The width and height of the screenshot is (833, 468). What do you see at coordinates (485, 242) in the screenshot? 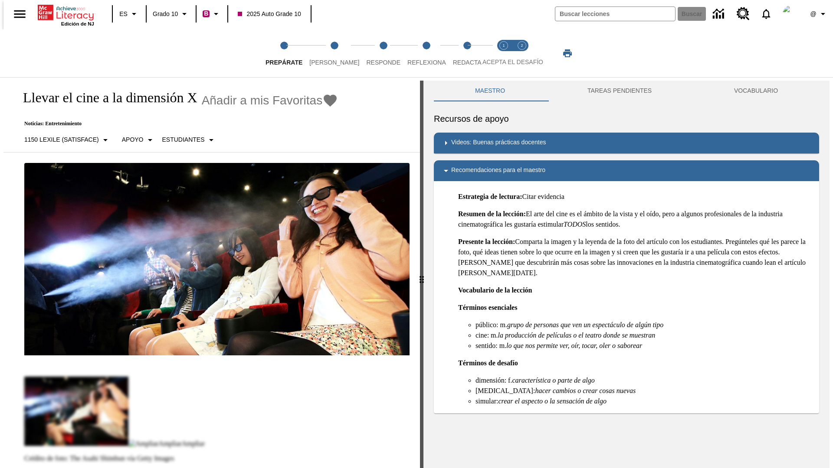
I see `strong: Presente la lección` at bounding box center [485, 242].